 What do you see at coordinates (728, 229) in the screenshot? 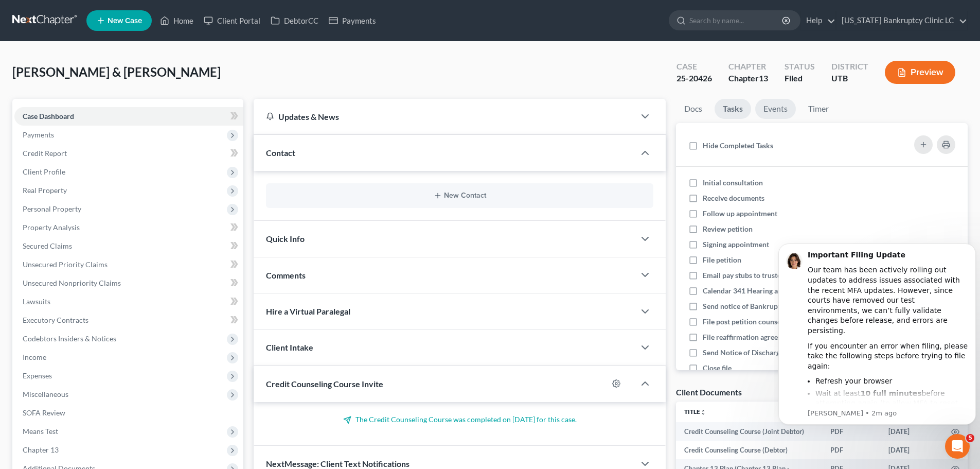
I see `span: Review petition` at bounding box center [728, 229].